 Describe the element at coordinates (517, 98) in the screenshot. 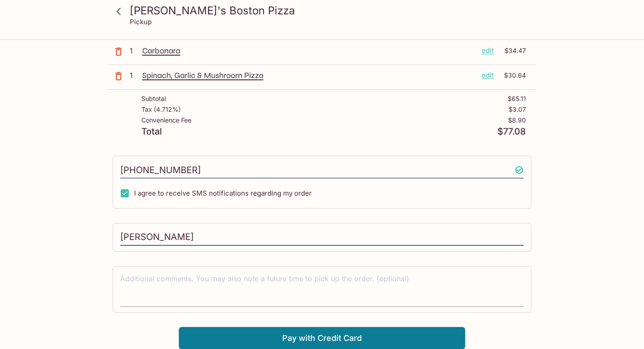

I see `p: $65.11` at that location.